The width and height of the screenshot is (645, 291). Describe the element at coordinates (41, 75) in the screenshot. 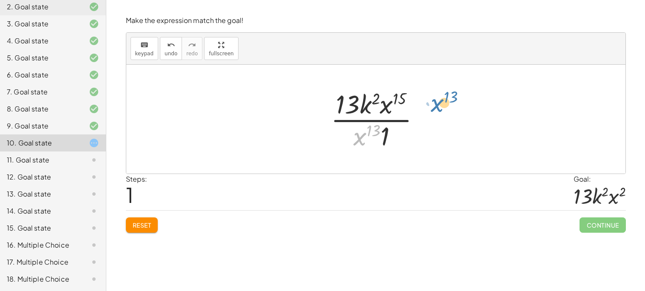

I see `div: 6. Goal state` at that location.